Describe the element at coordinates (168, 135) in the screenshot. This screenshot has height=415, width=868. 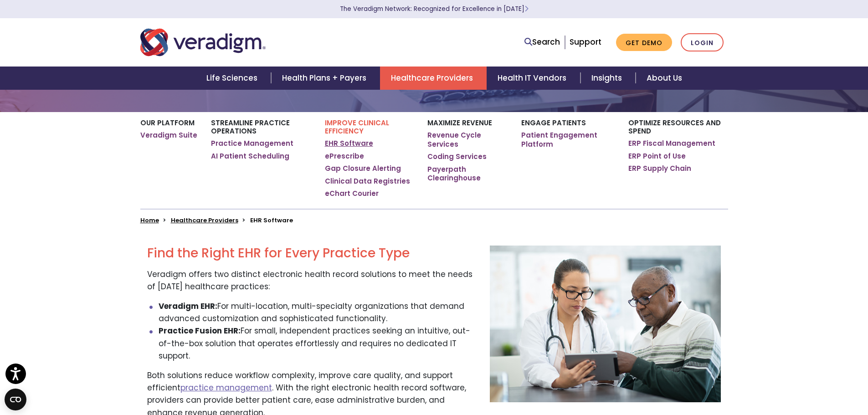
I see `a: Veradigm Suite` at that location.